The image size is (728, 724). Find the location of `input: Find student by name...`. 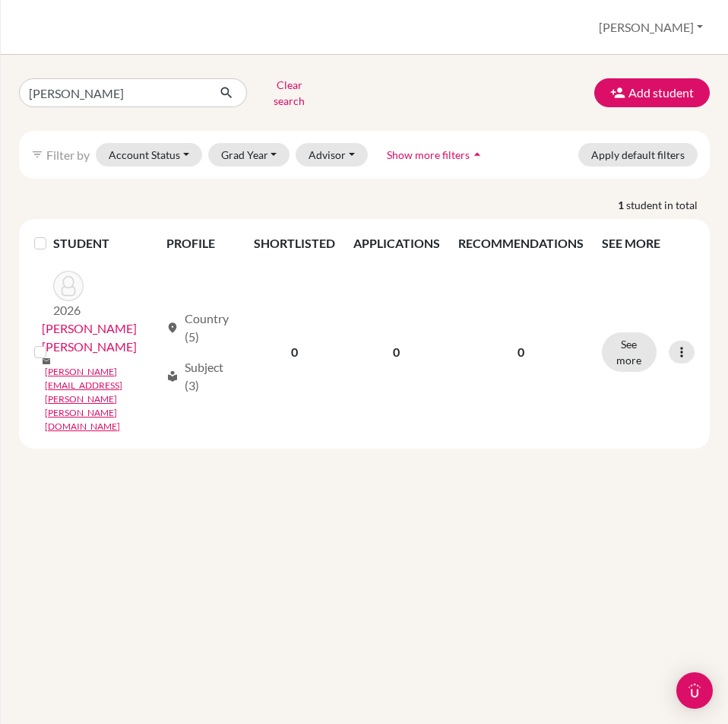

input: Find student by name... is located at coordinates (113, 93).